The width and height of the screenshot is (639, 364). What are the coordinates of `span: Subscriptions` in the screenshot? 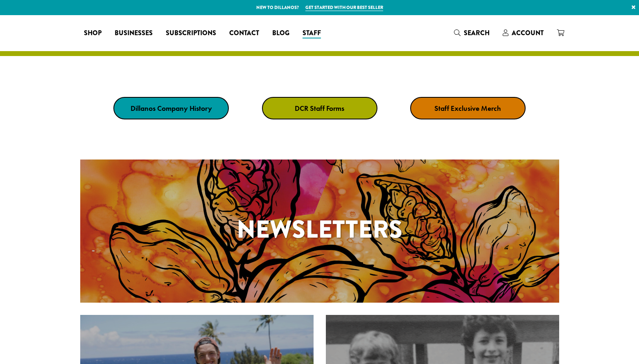 It's located at (191, 33).